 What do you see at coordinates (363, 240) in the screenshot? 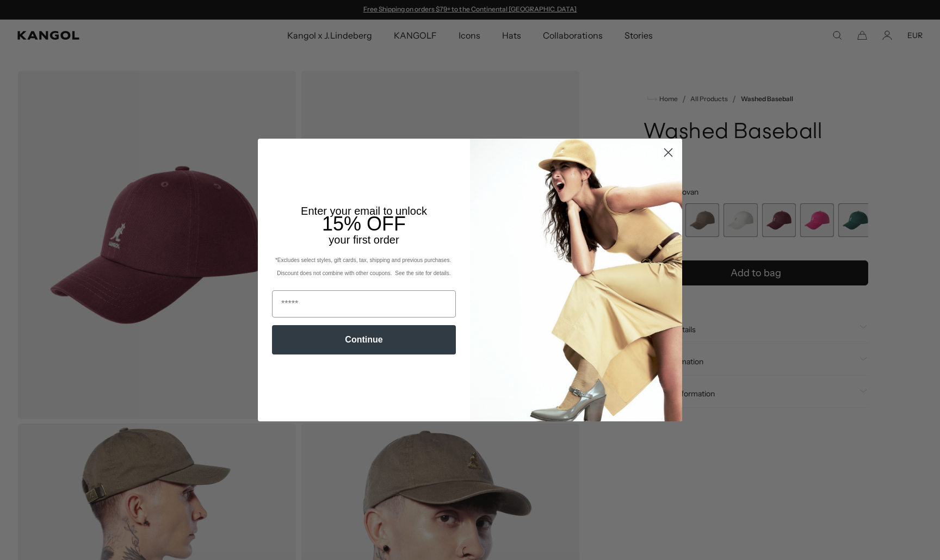
I see `span: your first order` at bounding box center [363, 240].